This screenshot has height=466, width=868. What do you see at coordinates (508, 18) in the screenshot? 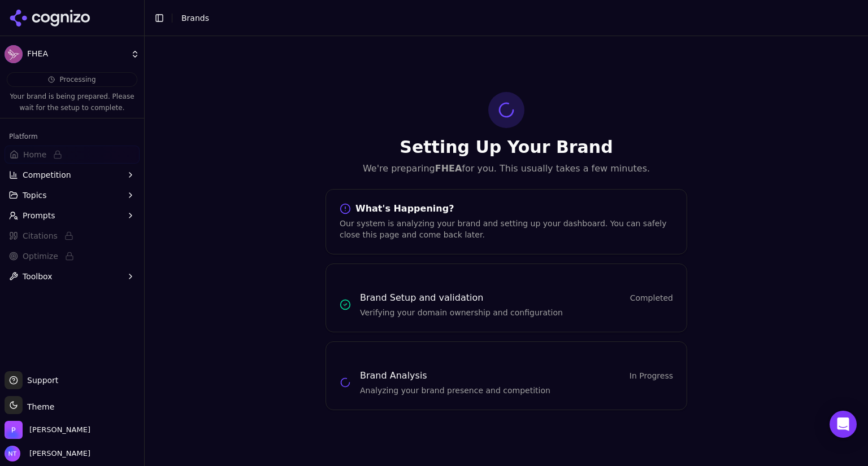
I see `nav: breadcrumb` at bounding box center [508, 18].